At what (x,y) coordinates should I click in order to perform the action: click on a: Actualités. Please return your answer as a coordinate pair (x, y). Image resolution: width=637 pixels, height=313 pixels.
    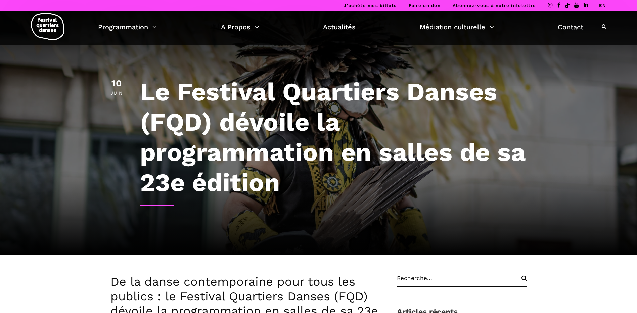
    Looking at the image, I should click on (339, 27).